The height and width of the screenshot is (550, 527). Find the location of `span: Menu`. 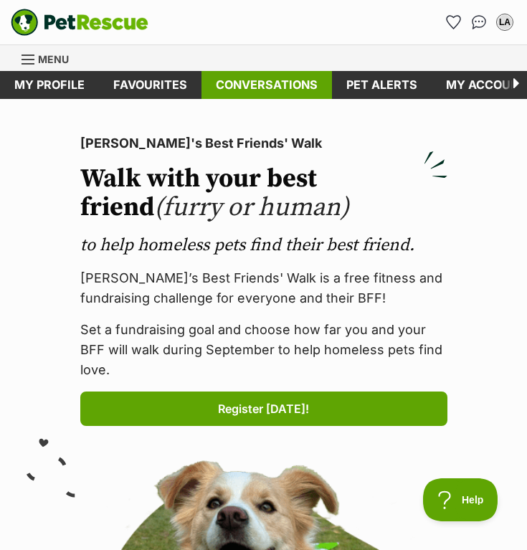

span: Menu is located at coordinates (53, 59).